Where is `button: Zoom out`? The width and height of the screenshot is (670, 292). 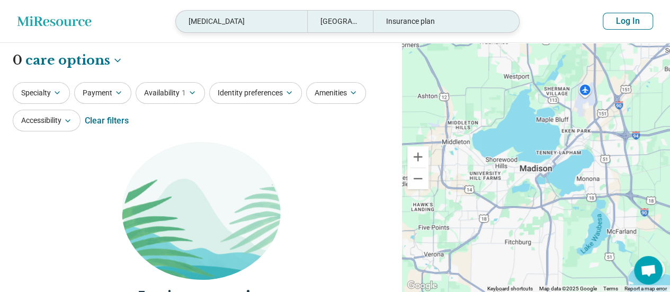 button: Zoom out is located at coordinates (418, 178).